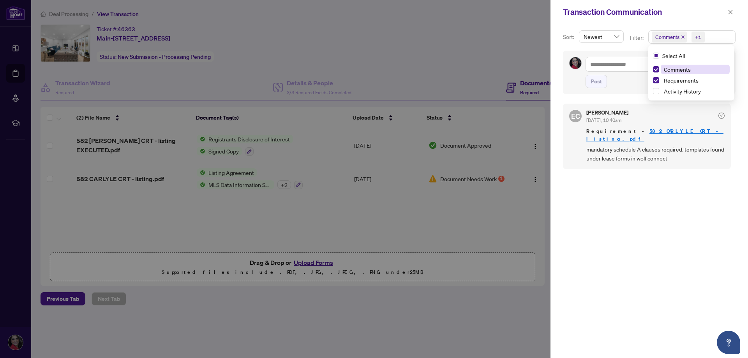 The image size is (748, 358). What do you see at coordinates (698, 37) in the screenshot?
I see `div: +1` at bounding box center [698, 37].